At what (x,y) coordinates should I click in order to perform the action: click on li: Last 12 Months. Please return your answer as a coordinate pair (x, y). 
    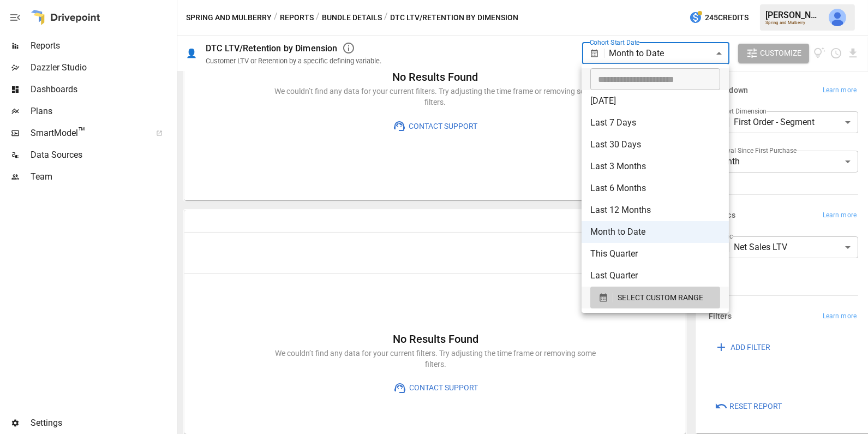
    Looking at the image, I should click on (655, 210).